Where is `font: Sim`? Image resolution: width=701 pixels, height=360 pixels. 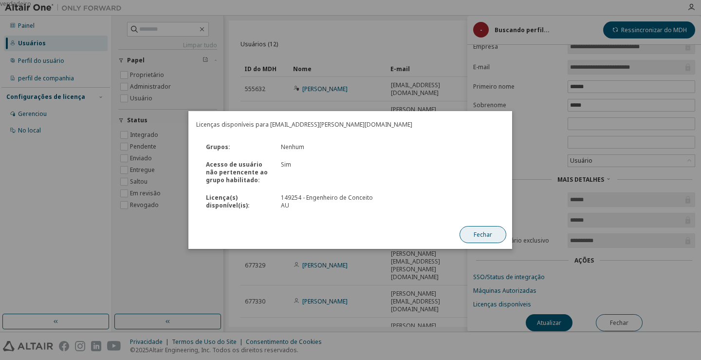
font: Sim is located at coordinates (286, 164).